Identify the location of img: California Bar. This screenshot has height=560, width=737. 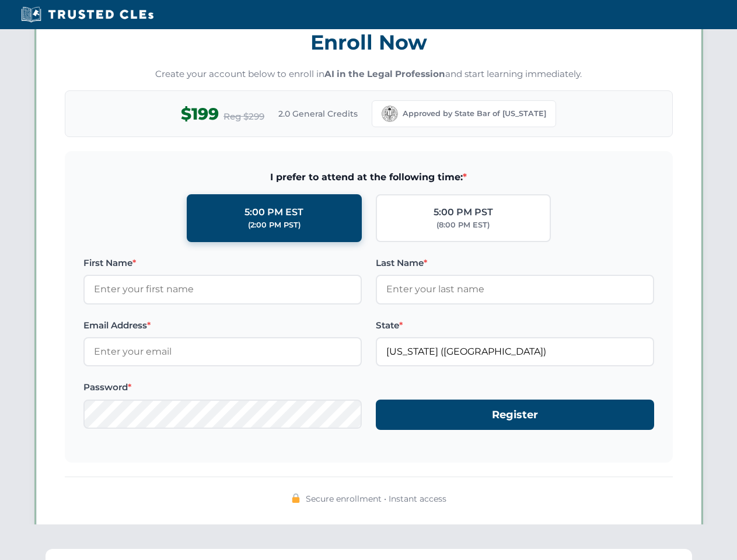
(389, 113).